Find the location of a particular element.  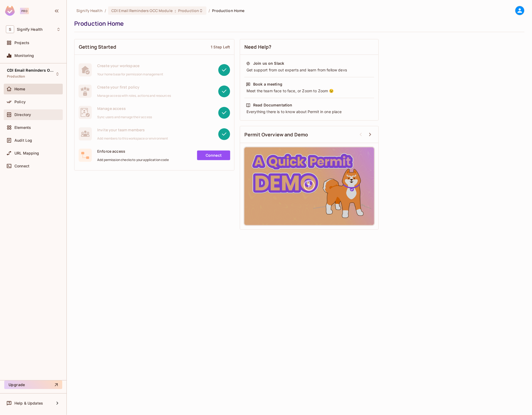

span: Connect is located at coordinates (22, 166).